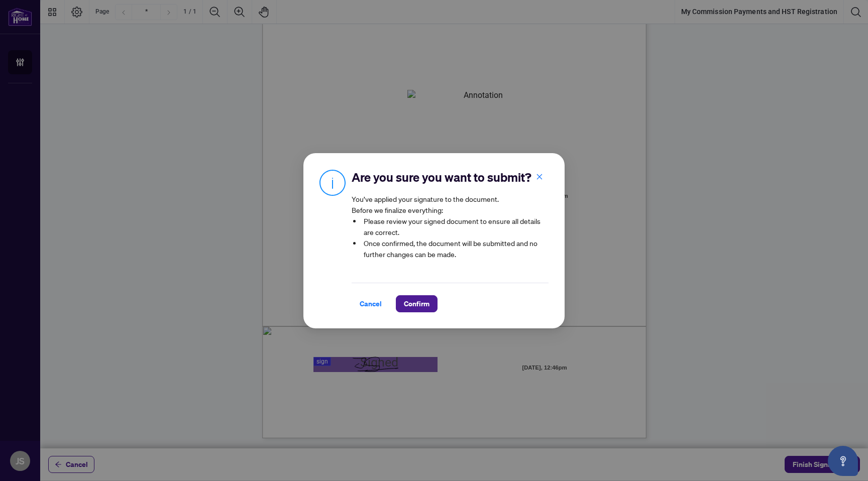 The height and width of the screenshot is (481, 868). Describe the element at coordinates (416, 304) in the screenshot. I see `span: Confirm` at that location.